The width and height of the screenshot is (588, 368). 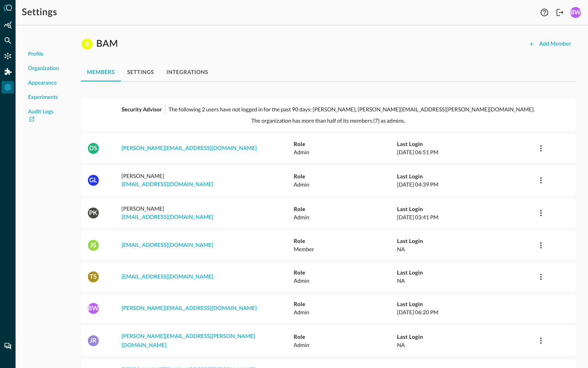 I want to click on p: Member, so click(x=345, y=249).